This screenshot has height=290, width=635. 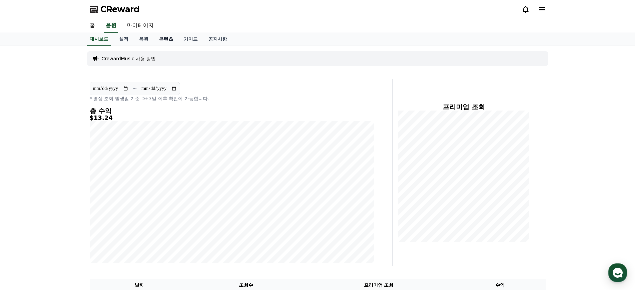 What do you see at coordinates (107, 220) in the screenshot?
I see `a: 설정` at bounding box center [107, 220].